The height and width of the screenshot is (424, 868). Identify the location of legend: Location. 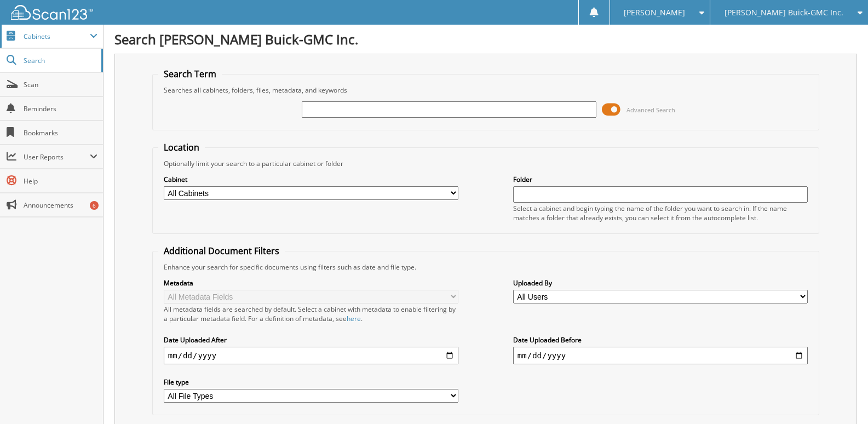
(181, 147).